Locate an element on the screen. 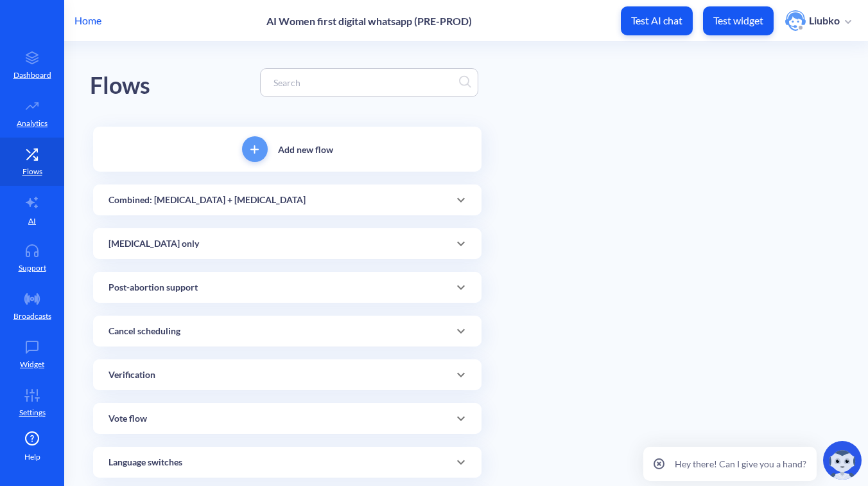 The height and width of the screenshot is (486, 868). p: Broadcasts is located at coordinates (32, 316).